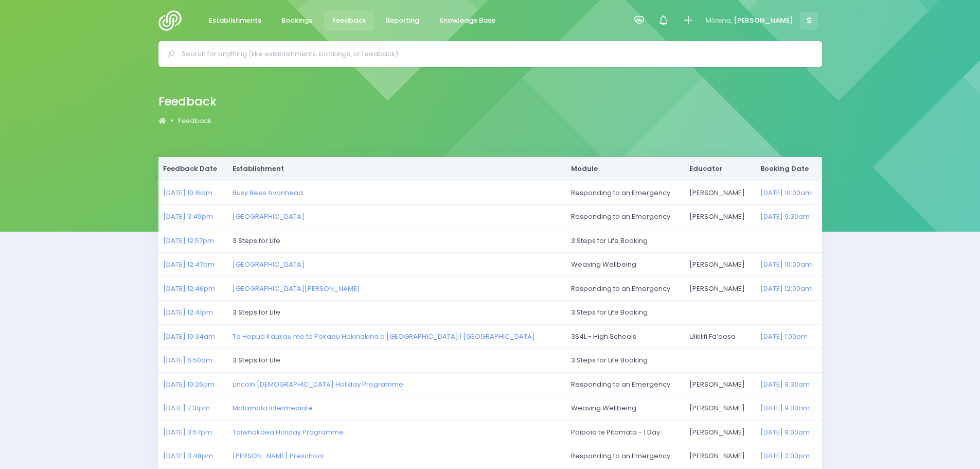 This screenshot has height=469, width=980. Describe the element at coordinates (297, 21) in the screenshot. I see `a: Bookings` at that location.